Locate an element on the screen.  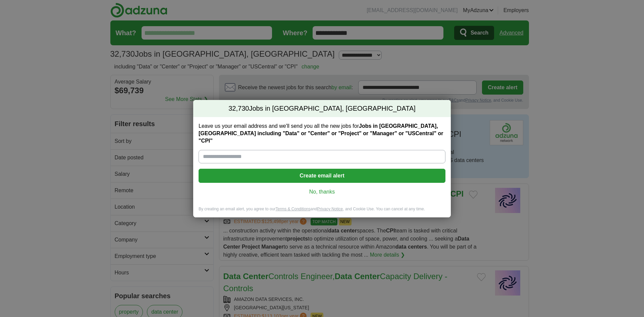
label: Leave us your email address and we'll send you all the new jobs for is located at coordinates (322, 133).